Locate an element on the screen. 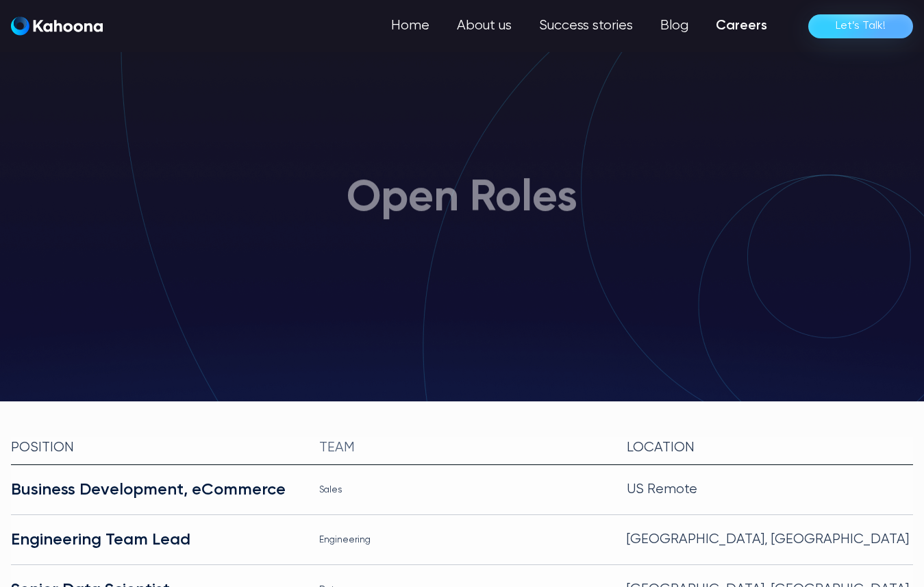 Image resolution: width=924 pixels, height=587 pixels. a: About us is located at coordinates (484, 26).